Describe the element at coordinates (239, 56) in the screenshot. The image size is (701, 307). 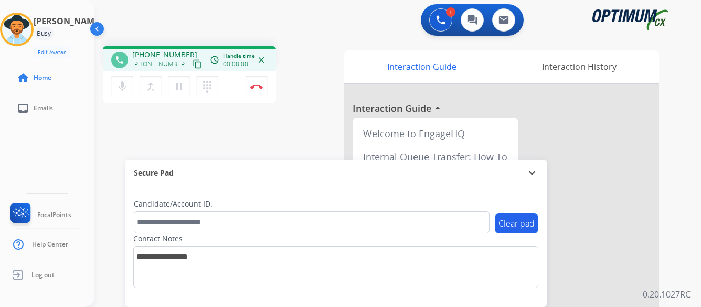
I see `span: Handle time` at that location.